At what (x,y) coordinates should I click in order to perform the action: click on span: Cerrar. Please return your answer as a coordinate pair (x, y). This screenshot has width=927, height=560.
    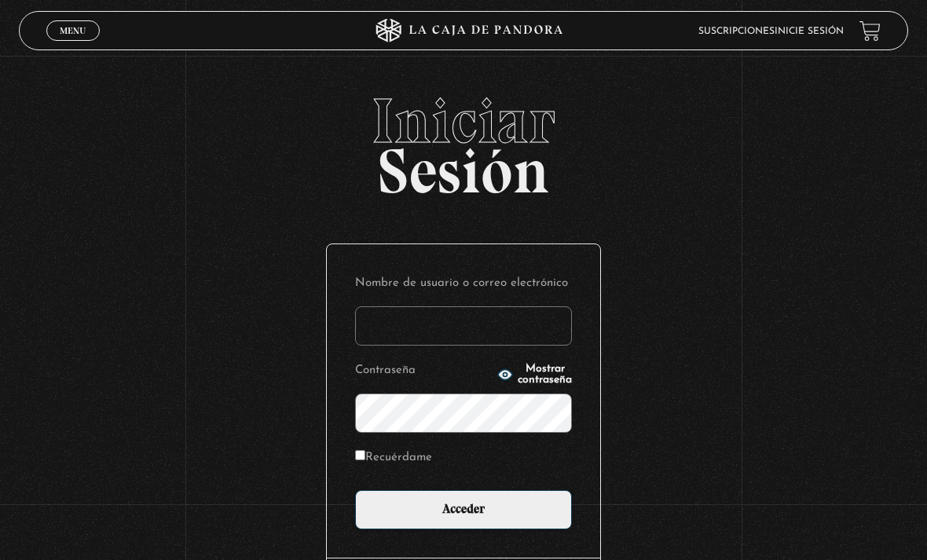
    Looking at the image, I should click on (73, 45).